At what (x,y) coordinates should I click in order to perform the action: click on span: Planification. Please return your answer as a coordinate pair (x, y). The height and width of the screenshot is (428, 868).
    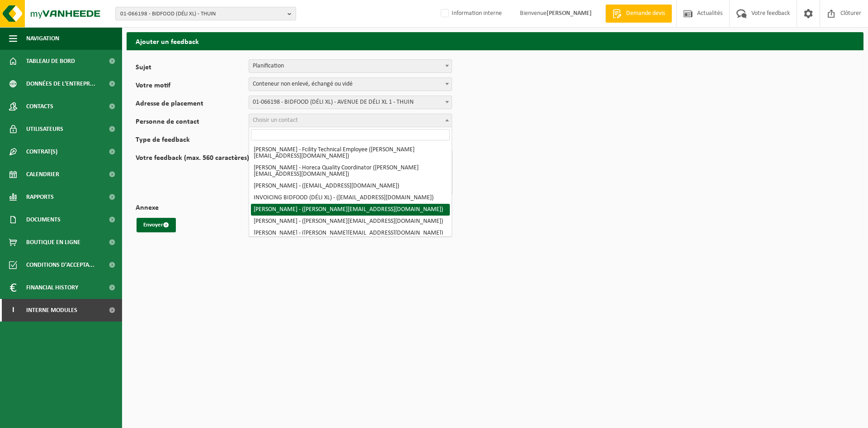
    Looking at the image, I should click on (351, 66).